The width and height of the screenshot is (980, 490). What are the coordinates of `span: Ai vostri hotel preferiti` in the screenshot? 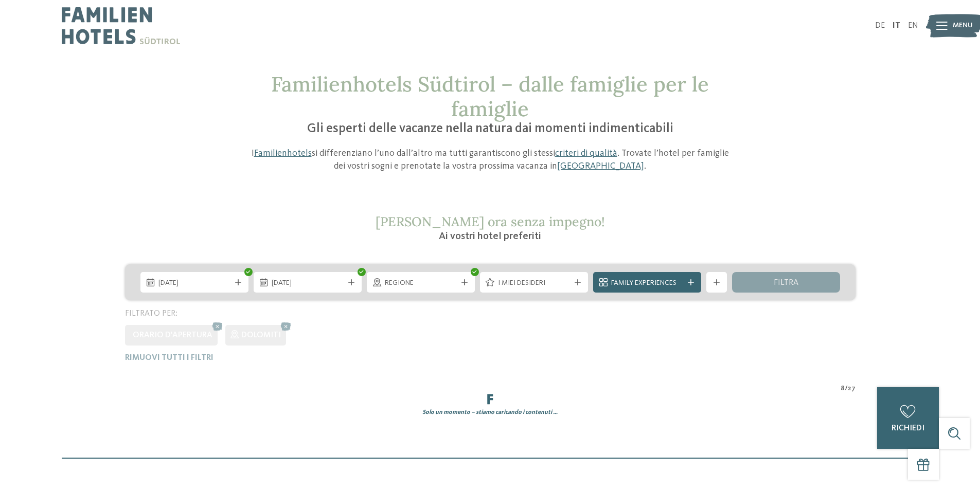 It's located at (489, 236).